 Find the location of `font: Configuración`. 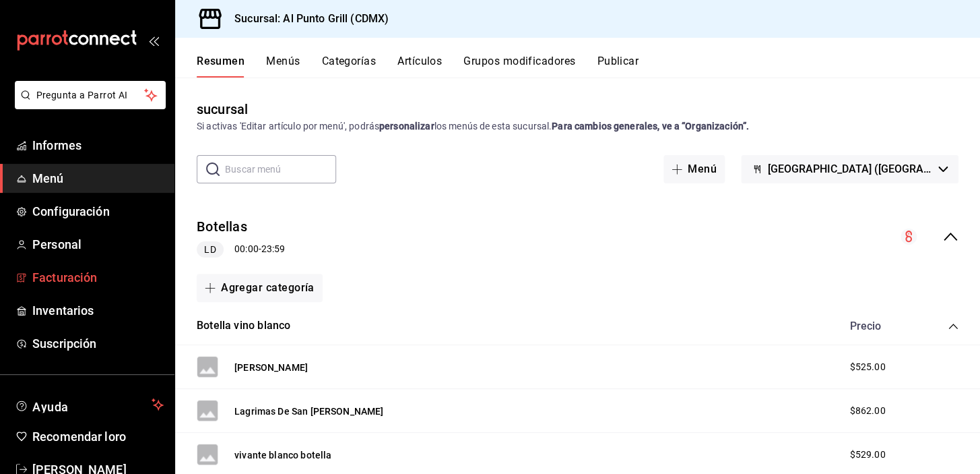

font: Configuración is located at coordinates (71, 211).